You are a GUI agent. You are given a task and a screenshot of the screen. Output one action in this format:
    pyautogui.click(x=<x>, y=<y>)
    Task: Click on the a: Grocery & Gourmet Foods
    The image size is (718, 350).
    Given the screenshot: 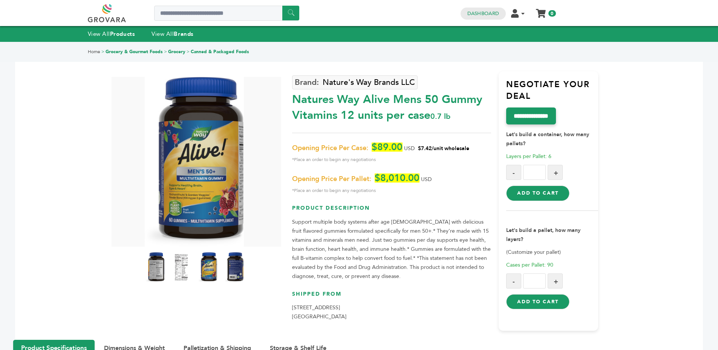 What is the action you would take?
    pyautogui.click(x=134, y=52)
    